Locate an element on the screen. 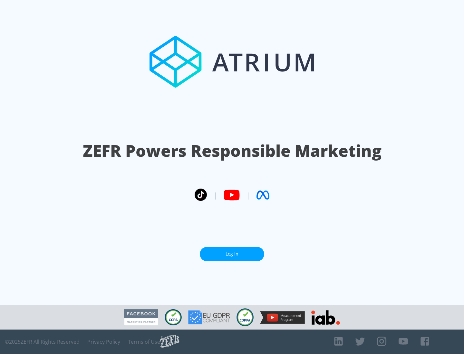 Image resolution: width=464 pixels, height=354 pixels. img: COPPA Compliant is located at coordinates (245, 318).